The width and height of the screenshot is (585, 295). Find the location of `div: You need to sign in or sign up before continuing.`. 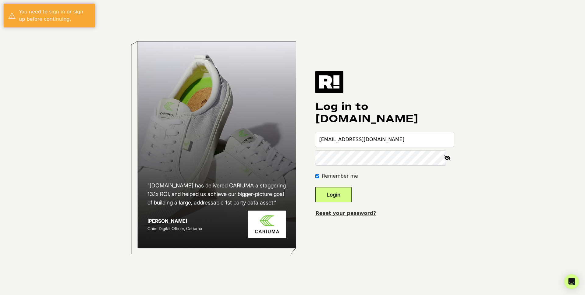

div: You need to sign in or sign up before continuing. is located at coordinates (55, 16).